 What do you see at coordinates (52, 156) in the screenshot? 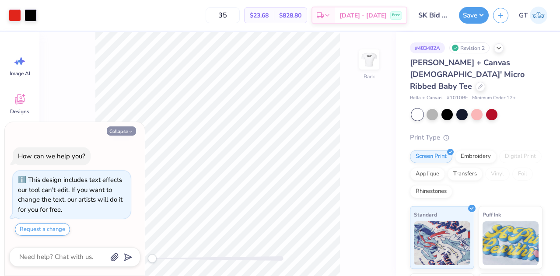
I see `div: How can we help you?` at bounding box center [52, 156].